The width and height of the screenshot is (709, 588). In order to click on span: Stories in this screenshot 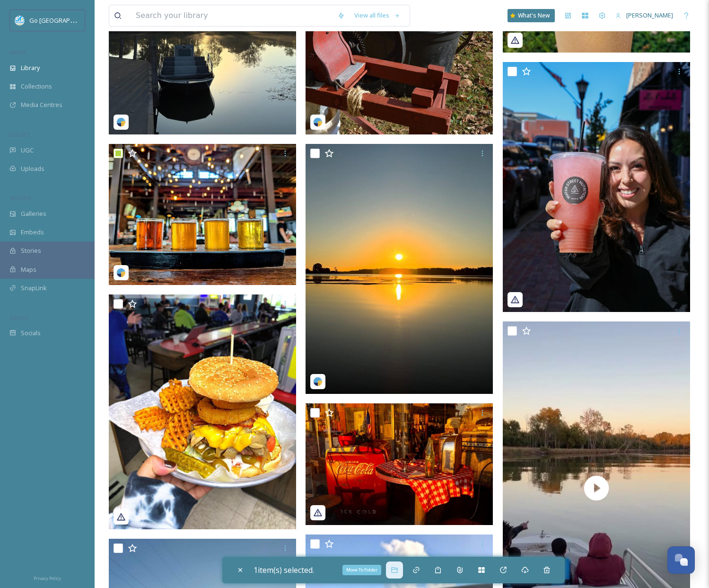, I will do `click(31, 250)`.